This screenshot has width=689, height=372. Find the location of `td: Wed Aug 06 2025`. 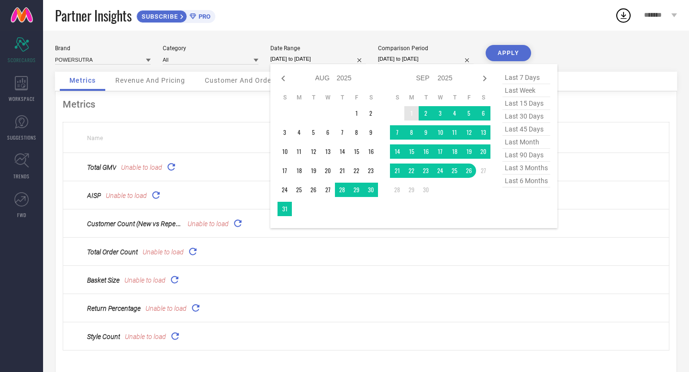

td: Wed Aug 06 2025 is located at coordinates (328, 133).